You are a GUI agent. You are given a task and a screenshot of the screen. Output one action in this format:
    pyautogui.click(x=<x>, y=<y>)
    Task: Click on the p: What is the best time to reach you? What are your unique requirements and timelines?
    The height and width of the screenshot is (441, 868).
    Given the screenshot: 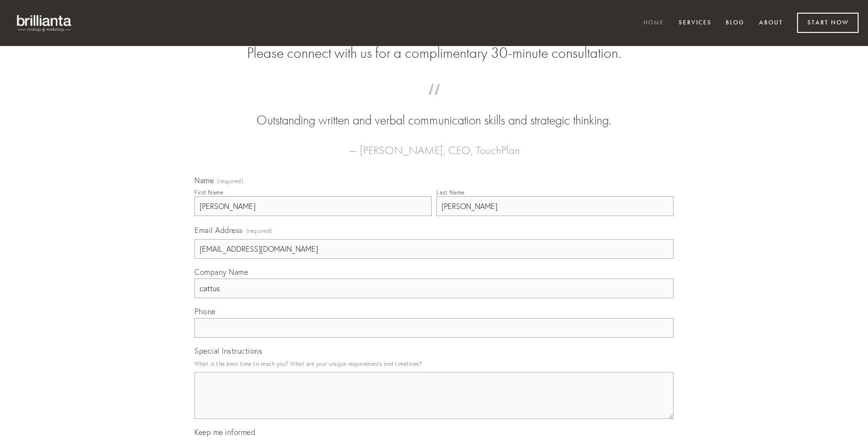 What is the action you would take?
    pyautogui.click(x=434, y=364)
    